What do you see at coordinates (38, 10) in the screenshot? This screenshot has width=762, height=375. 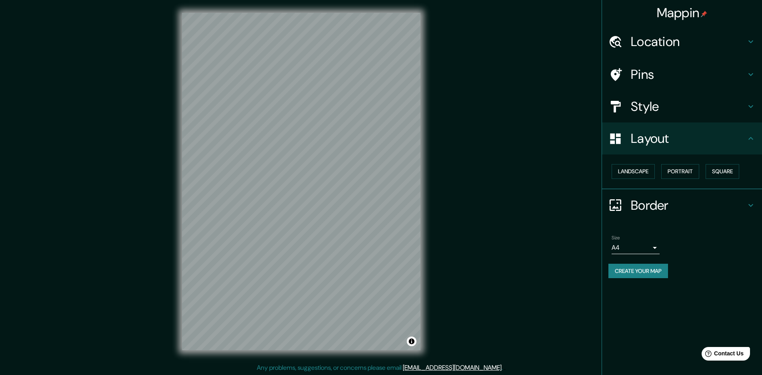 I see `span: Contact Us` at bounding box center [38, 10].